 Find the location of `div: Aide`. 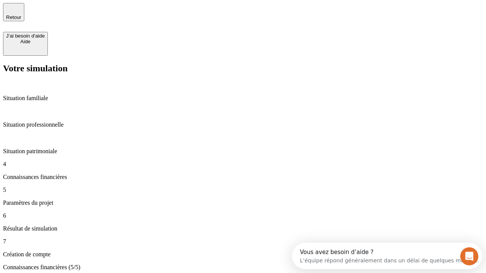

div: Aide is located at coordinates (25, 41).